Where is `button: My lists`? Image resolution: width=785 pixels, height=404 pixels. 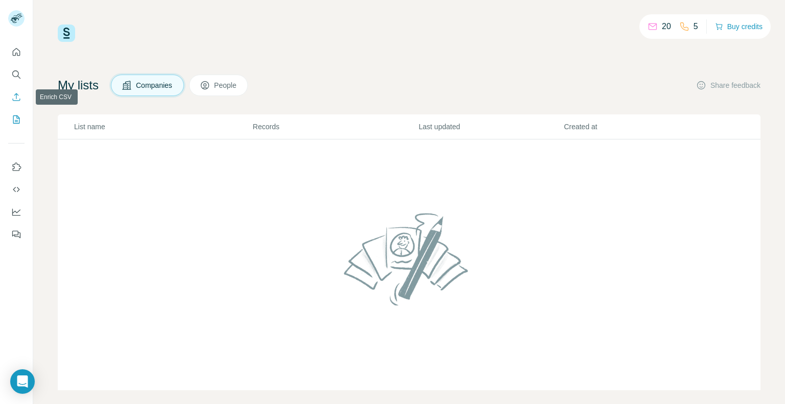 button: My lists is located at coordinates (16, 120).